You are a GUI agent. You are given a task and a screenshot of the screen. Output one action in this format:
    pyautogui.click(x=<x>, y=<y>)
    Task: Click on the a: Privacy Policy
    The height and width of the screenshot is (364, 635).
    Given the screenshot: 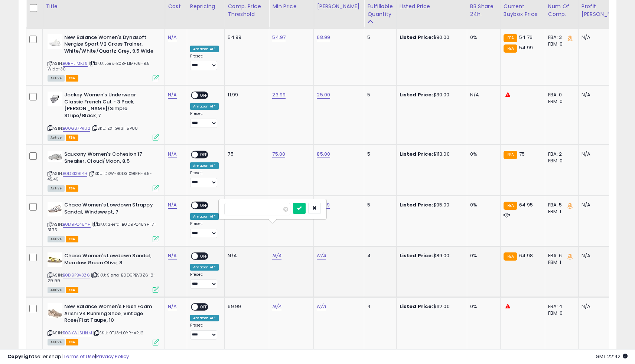 What is the action you would take?
    pyautogui.click(x=112, y=356)
    